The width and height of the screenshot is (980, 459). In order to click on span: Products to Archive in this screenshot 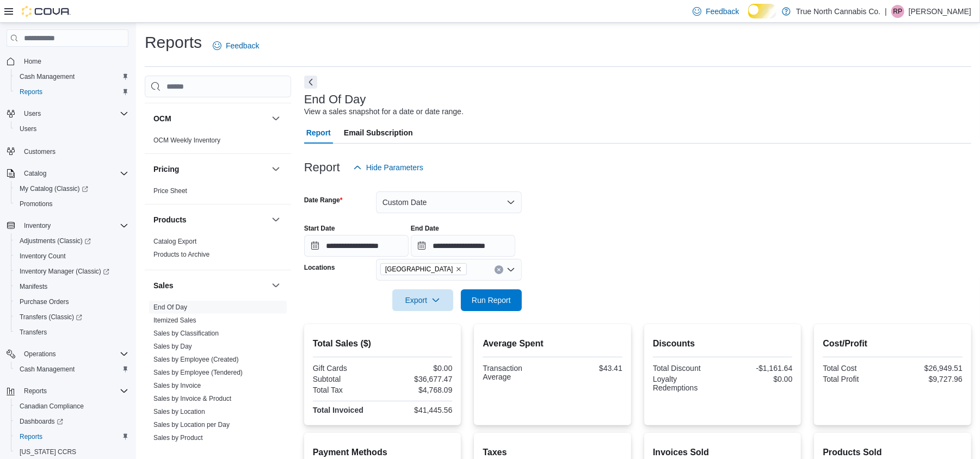, I will do `click(181, 255)`.